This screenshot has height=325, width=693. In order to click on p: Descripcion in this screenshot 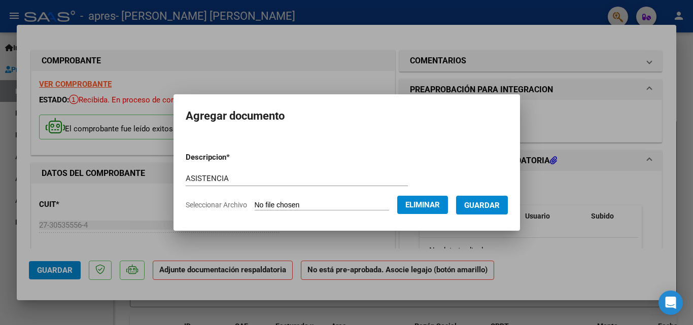, I will do `click(234, 157)`.